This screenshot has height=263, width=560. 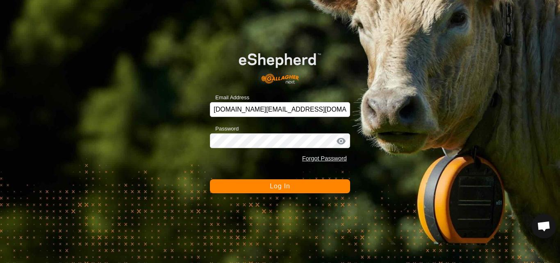 What do you see at coordinates (280, 65) in the screenshot?
I see `img: E-shepherd Logo` at bounding box center [280, 65].